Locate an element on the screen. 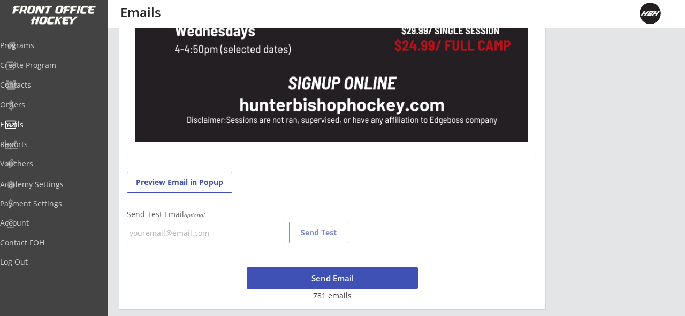 The width and height of the screenshot is (685, 316). button: Send Test is located at coordinates (319, 233).